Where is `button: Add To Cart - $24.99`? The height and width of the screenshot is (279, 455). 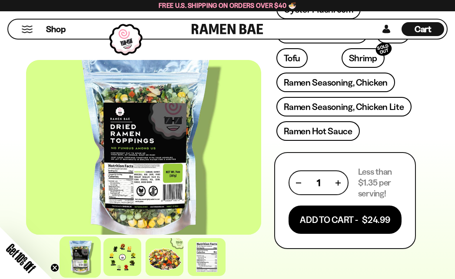
button: Add To Cart - $24.99 is located at coordinates (345, 219).